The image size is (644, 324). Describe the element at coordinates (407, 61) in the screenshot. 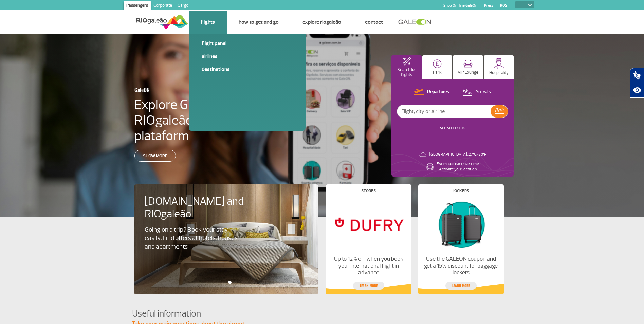

I see `img: airplaneHomeActive.svg` at that location.